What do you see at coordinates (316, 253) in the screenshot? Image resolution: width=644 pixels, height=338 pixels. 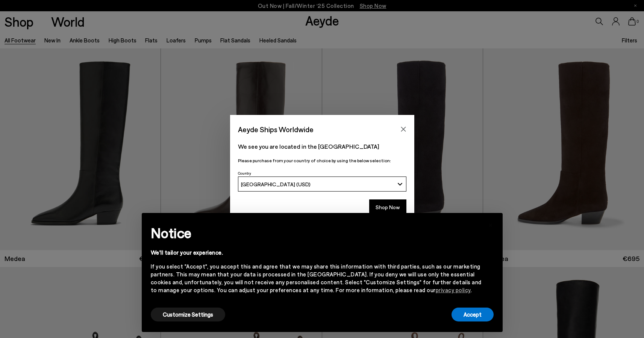 I see `div: We'll tailor your experience.` at bounding box center [316, 253].